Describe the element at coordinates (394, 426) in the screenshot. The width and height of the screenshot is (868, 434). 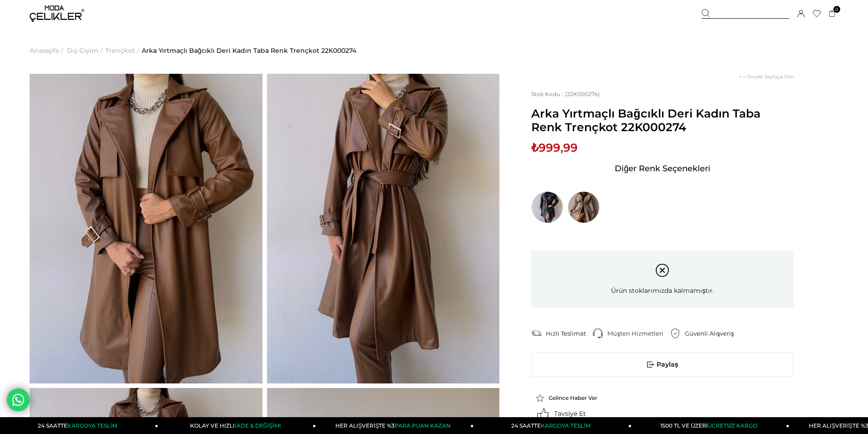
I see `a: HER ALIŞVERİŞTE %3PARA PUAN KAZAN` at that location.